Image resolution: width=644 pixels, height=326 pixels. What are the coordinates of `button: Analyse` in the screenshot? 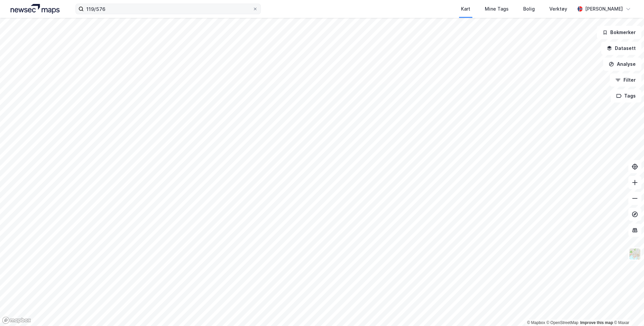 It's located at (622, 64).